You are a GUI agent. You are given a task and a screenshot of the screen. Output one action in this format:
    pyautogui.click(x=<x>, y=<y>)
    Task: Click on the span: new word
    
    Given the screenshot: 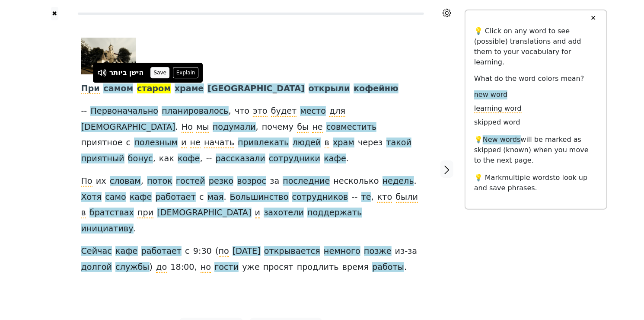 What is the action you would take?
    pyautogui.click(x=491, y=95)
    